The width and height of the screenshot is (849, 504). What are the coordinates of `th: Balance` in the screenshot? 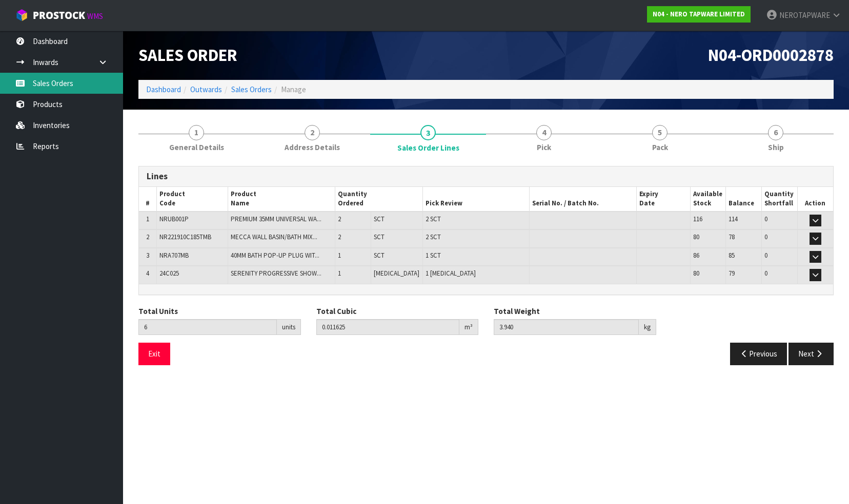 It's located at (745, 199).